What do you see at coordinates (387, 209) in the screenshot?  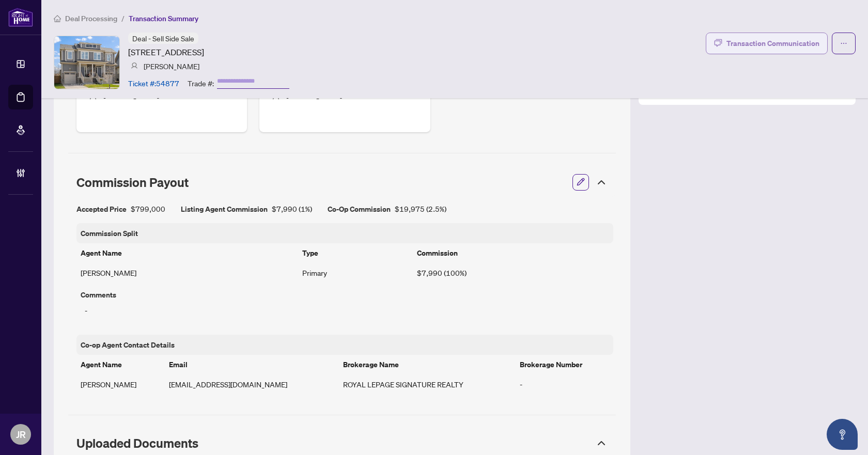 I see `div: $19,975 ( 2.5% )` at bounding box center [387, 209].